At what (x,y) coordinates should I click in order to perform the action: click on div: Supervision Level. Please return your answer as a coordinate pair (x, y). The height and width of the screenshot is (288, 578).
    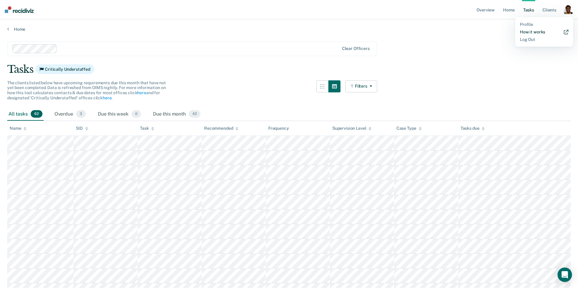
    Looking at the image, I should click on (352, 128).